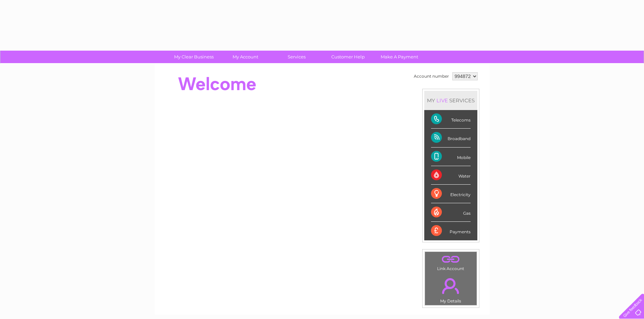 This screenshot has height=319, width=644. Describe the element at coordinates (348, 57) in the screenshot. I see `a: Customer Help` at that location.